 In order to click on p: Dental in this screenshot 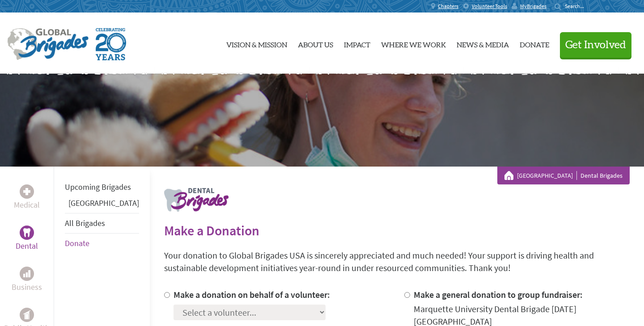, I will do `click(27, 247)`.